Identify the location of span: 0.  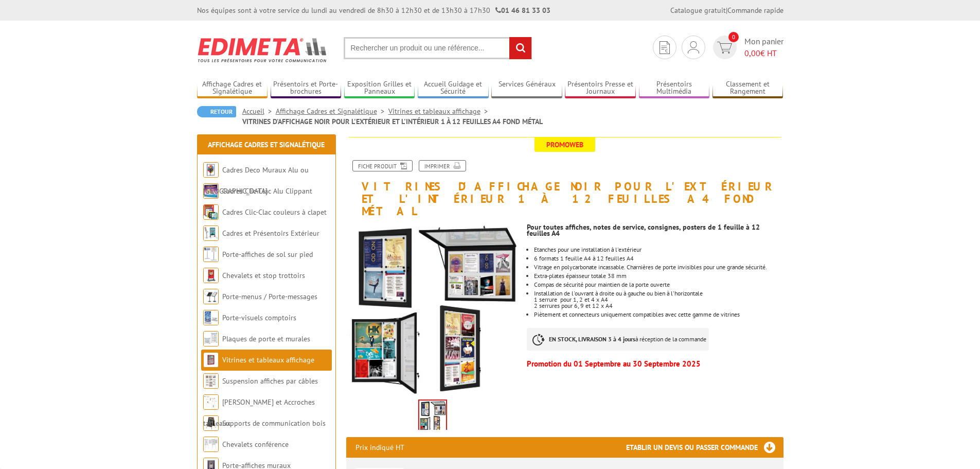
(734, 37).